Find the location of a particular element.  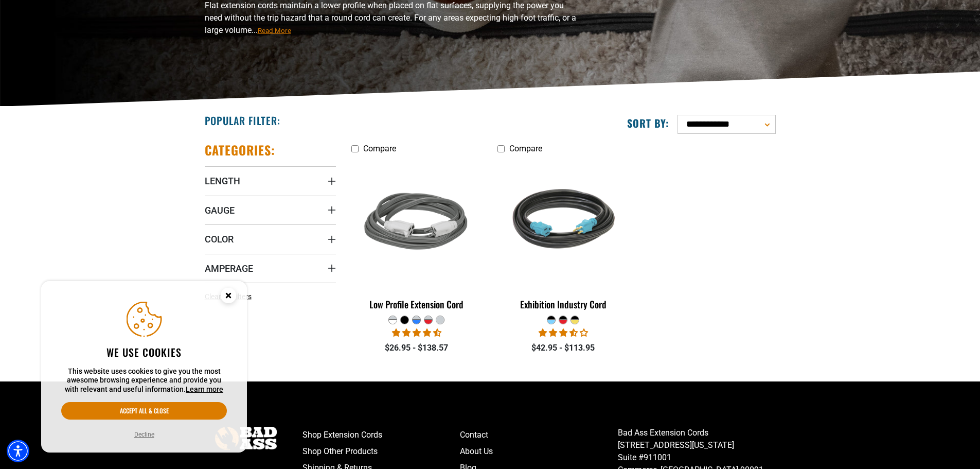

a: Contact is located at coordinates (539, 435).